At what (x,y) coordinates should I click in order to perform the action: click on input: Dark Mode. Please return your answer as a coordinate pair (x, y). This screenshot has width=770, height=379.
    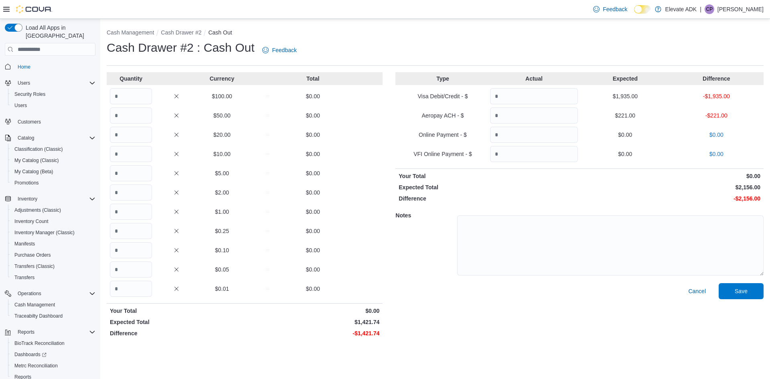
    Looking at the image, I should click on (643, 9).